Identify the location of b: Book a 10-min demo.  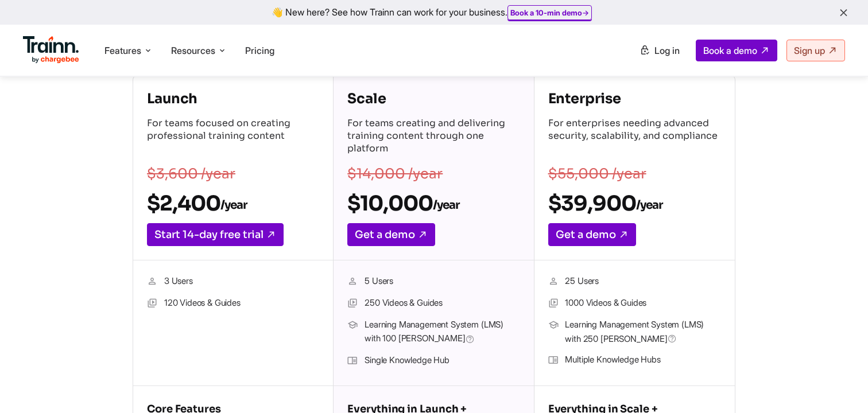
(546, 13).